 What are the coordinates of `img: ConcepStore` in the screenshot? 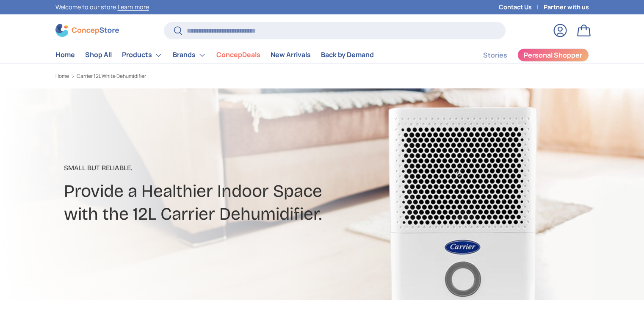 It's located at (87, 30).